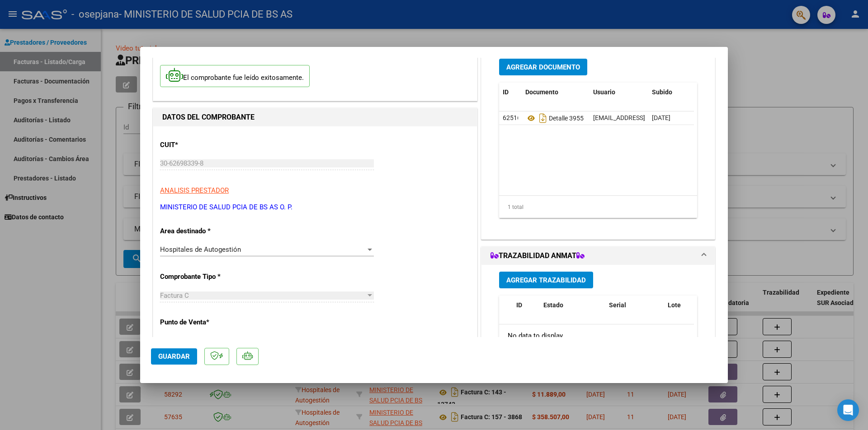 The height and width of the screenshot is (430, 868). What do you see at coordinates (635, 310) in the screenshot?
I see `datatable-header-cell: Serial` at bounding box center [635, 310].